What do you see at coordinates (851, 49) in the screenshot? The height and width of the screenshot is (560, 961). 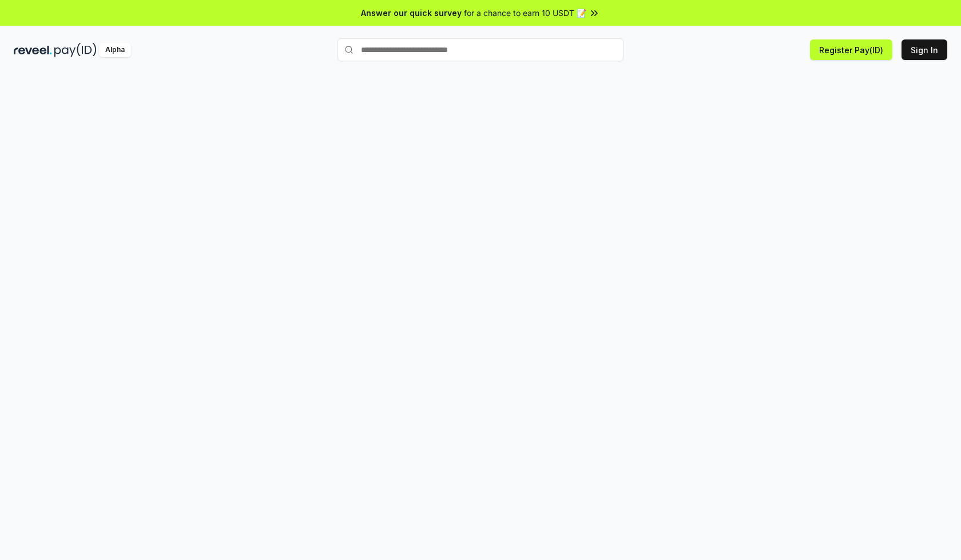 I see `button: Register Pay(ID)` at bounding box center [851, 49].